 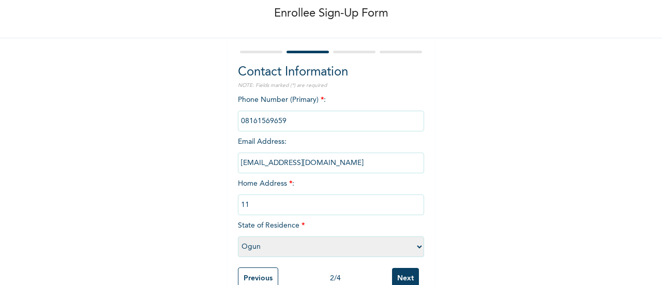 What do you see at coordinates (331, 194) in the screenshot?
I see `span: Home Address :` at bounding box center [331, 194].